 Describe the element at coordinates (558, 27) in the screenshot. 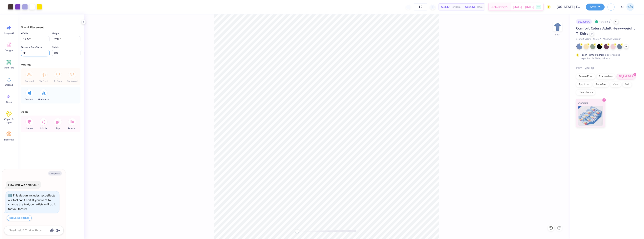

I see `img: Back` at that location.